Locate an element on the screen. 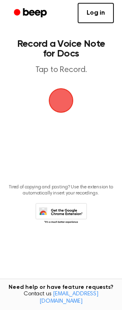  a: Log in is located at coordinates (96, 13).